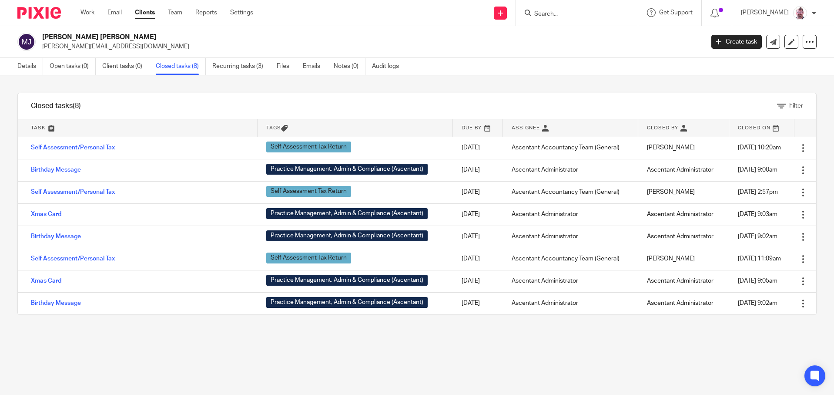 The height and width of the screenshot is (395, 834). Describe the element at coordinates (30, 66) in the screenshot. I see `a: Details` at that location.